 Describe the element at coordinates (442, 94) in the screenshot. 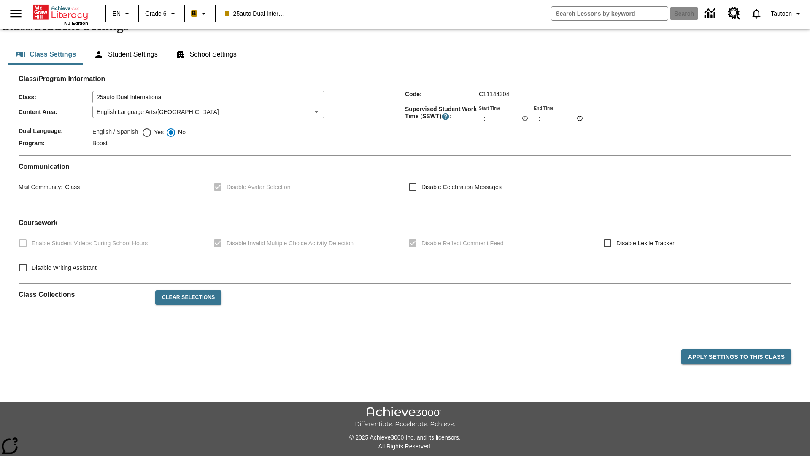

I see `span: Code :` at that location.